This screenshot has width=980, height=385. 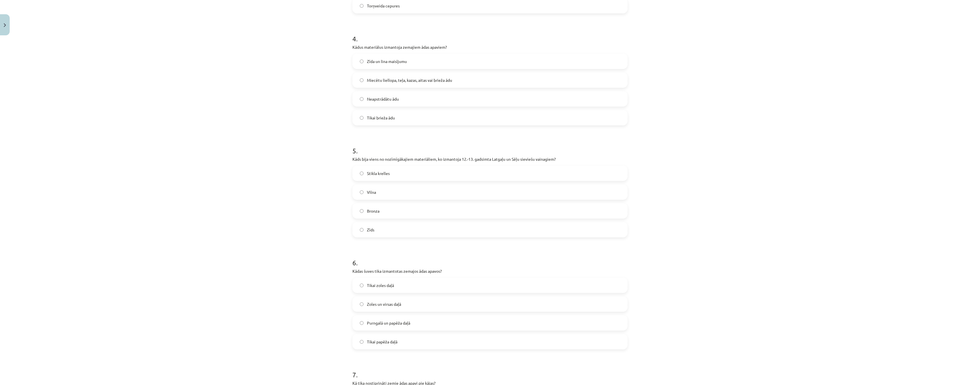 I want to click on span: Stikla krelles, so click(x=378, y=173).